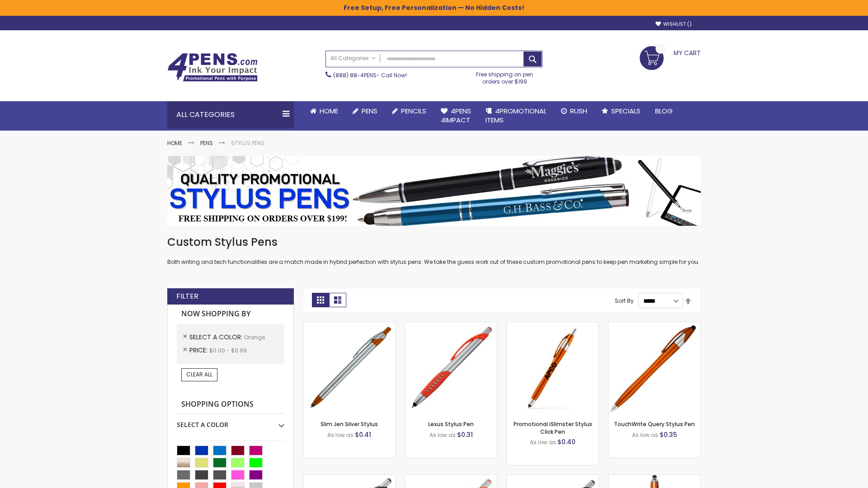  I want to click on img: 4Pens Custom Pens and Promotional Products, so click(212, 67).